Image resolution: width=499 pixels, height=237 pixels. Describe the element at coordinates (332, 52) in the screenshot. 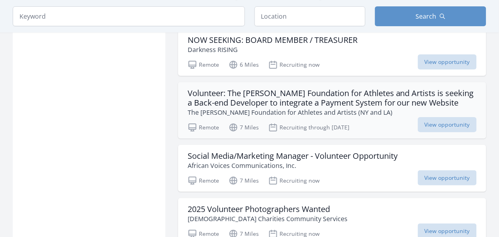

I see `a: NOW SEEKING: BOARD MEMBER / TREASURER Darkness RISING Remote 6 Miles Recruiting now View opportunity` at that location.